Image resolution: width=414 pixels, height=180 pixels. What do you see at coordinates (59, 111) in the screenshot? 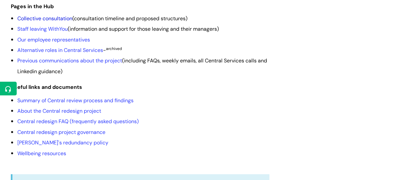
I see `a: About the Central redesign project` at bounding box center [59, 111].